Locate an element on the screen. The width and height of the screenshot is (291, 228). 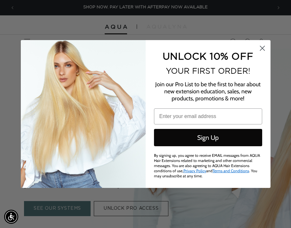
div: Accessibility Menu is located at coordinates (11, 217).